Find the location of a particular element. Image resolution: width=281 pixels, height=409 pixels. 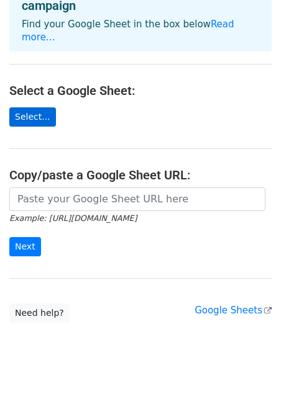

a: Google Sheets is located at coordinates (233, 311).